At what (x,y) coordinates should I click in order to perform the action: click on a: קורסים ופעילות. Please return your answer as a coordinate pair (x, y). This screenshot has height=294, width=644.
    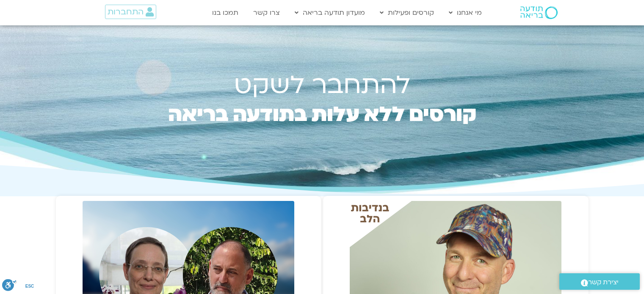
    Looking at the image, I should click on (407, 13).